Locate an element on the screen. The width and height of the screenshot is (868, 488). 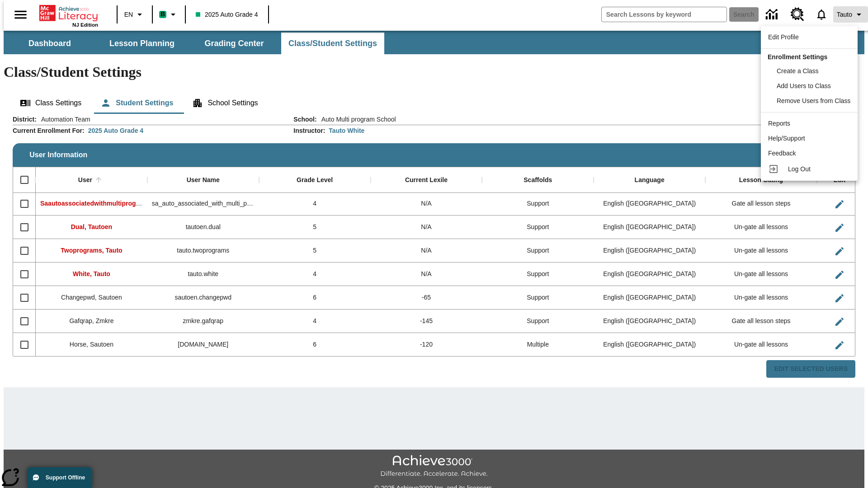
span: Edit Profile is located at coordinates (783, 37).